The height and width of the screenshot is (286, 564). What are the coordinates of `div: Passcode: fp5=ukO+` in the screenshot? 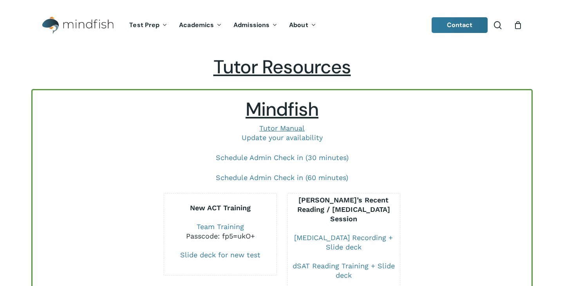 It's located at (220, 236).